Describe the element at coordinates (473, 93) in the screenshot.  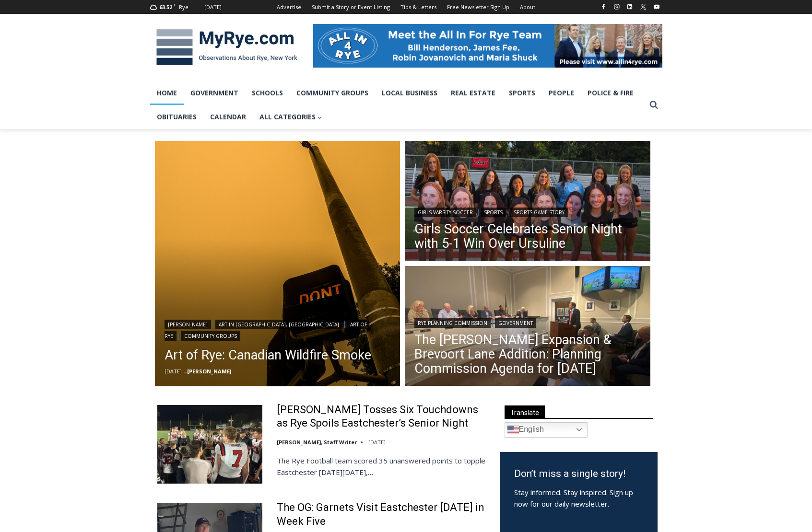
I see `a: Real Estate` at that location.